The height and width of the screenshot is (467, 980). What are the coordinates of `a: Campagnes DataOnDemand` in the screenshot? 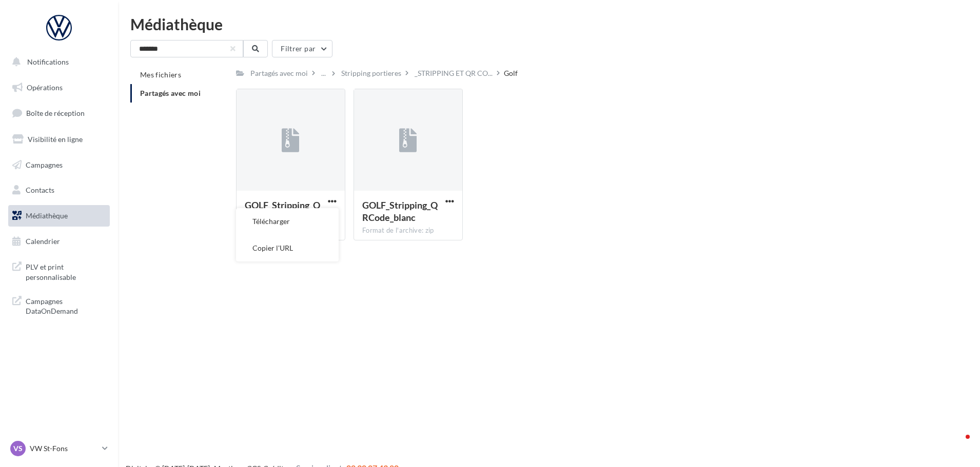 It's located at (59, 305).